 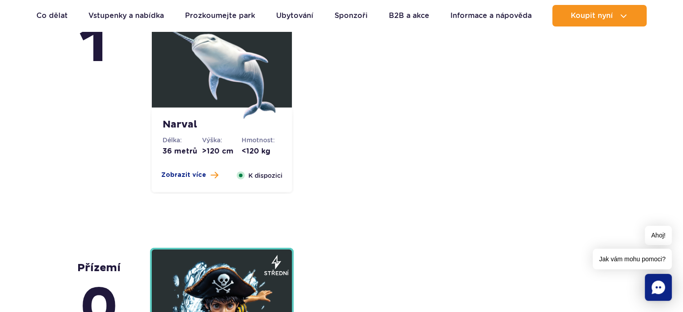 What do you see at coordinates (218, 151) in the screenshot?
I see `font: >120 cm` at bounding box center [218, 151].